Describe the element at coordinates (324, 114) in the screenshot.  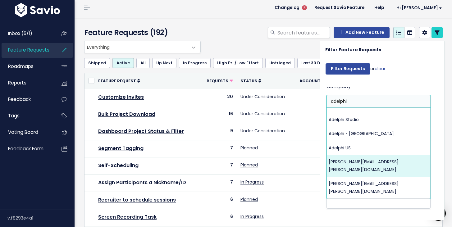
I see `td: 2,021,390.10` at that location.